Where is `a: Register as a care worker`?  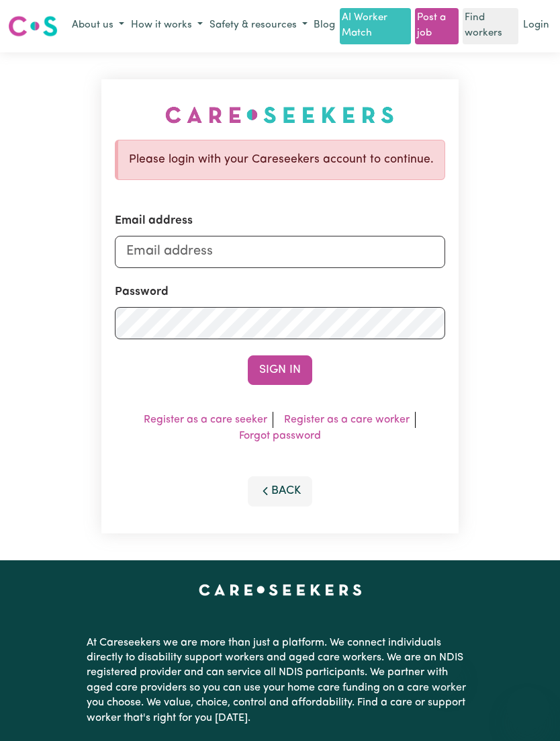 a: Register as a care worker is located at coordinates (346, 420).